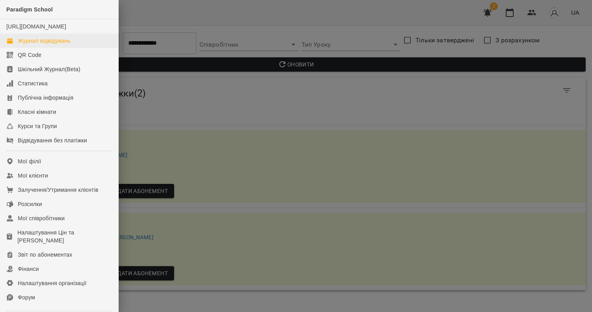 The image size is (592, 312). Describe the element at coordinates (41, 218) in the screenshot. I see `div: Мої співробітники` at that location.